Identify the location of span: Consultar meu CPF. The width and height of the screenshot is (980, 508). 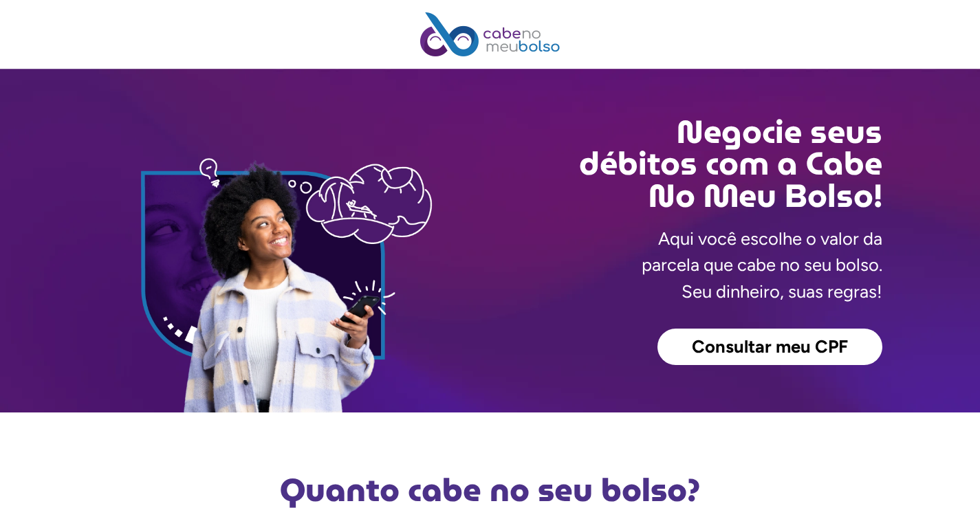
(769, 347).